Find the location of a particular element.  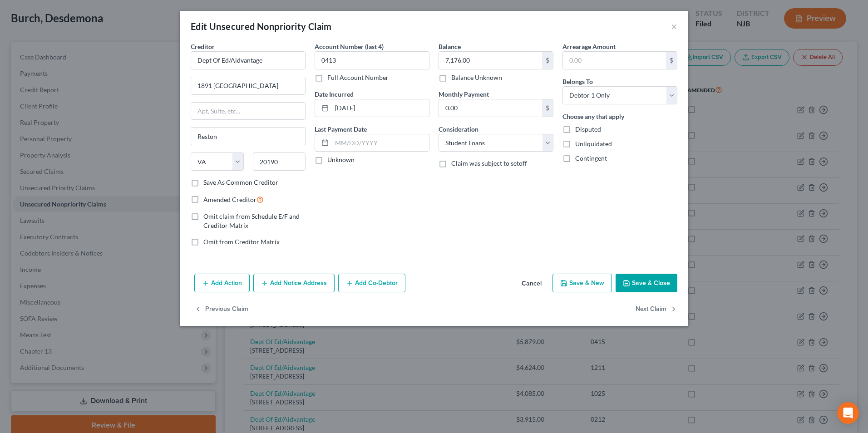

button: Save & New is located at coordinates (582, 283).